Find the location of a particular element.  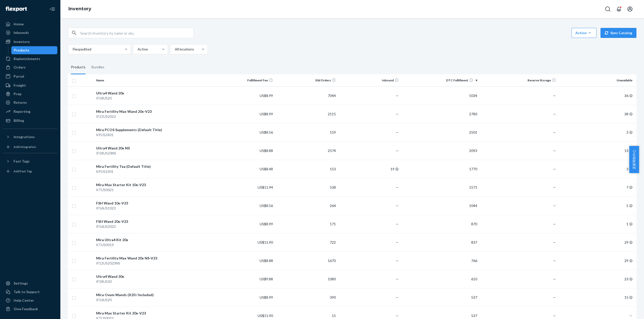

td: 1 is located at coordinates (597, 224).